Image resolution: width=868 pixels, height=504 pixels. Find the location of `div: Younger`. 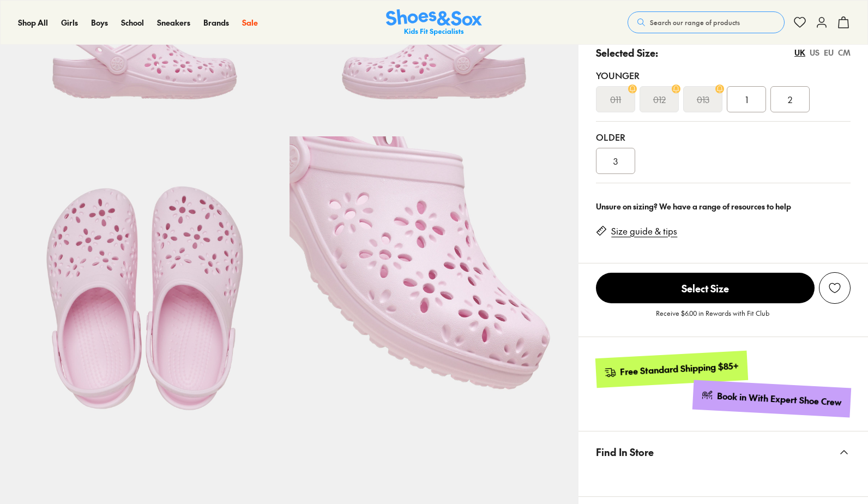

div: Younger is located at coordinates (723, 75).